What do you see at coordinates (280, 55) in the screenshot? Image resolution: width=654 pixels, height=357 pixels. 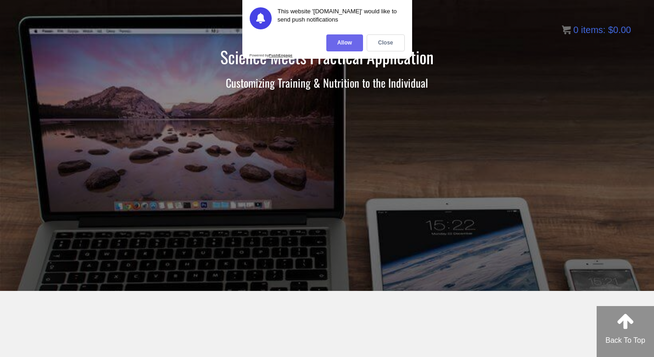 I see `strong: PushEngage` at bounding box center [280, 55].